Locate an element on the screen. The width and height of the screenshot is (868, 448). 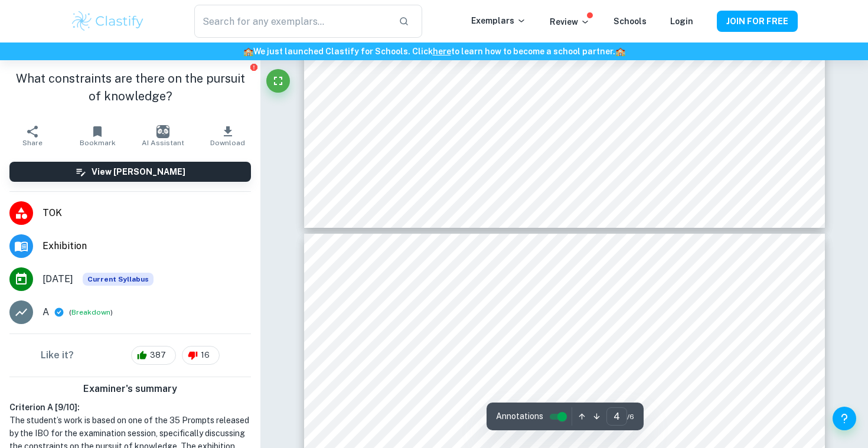
img: AI Assistant is located at coordinates (163, 132).